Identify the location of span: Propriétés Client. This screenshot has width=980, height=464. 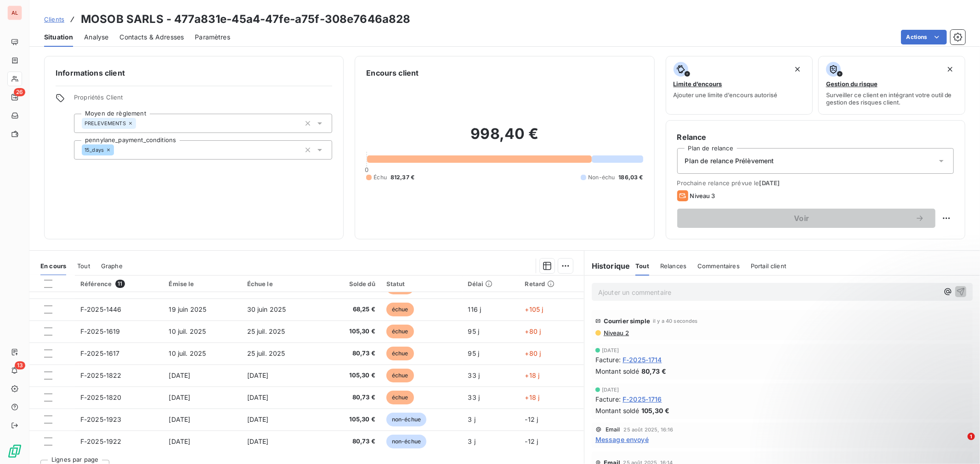
(203, 100).